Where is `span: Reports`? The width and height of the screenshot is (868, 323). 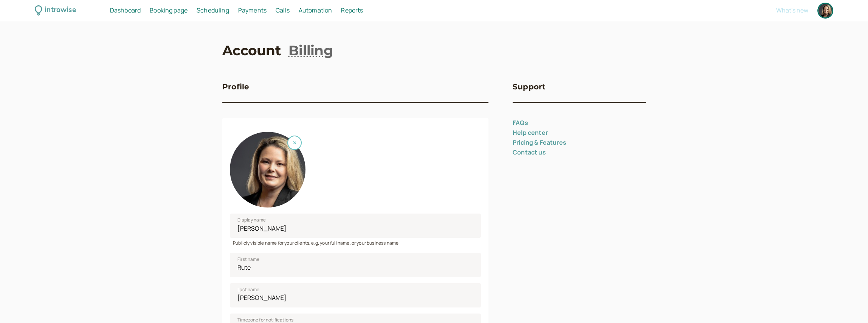 span: Reports is located at coordinates (352, 11).